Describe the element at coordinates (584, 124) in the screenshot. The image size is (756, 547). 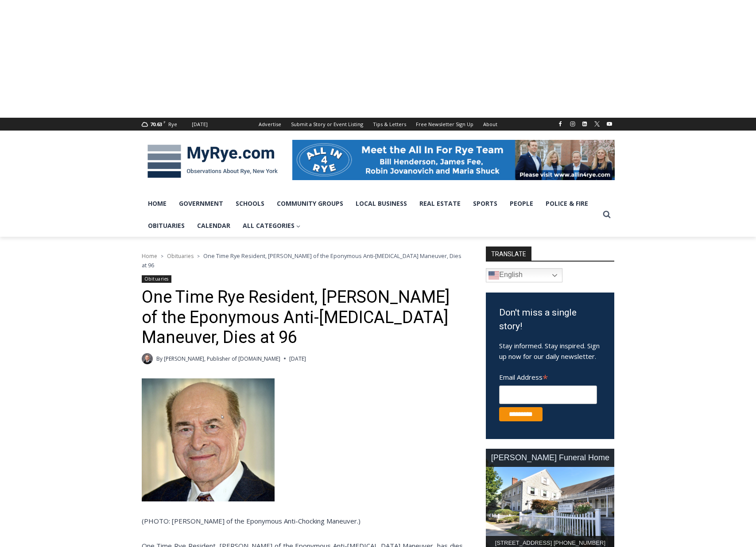
I see `a: Linkedin` at that location.